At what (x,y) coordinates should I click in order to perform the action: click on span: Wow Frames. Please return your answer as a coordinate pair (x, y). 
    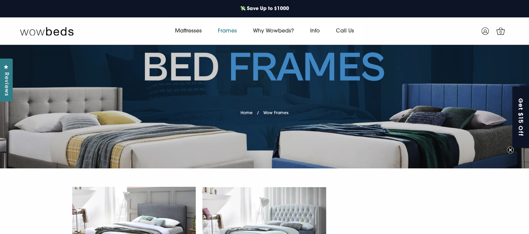
    Looking at the image, I should click on (276, 113).